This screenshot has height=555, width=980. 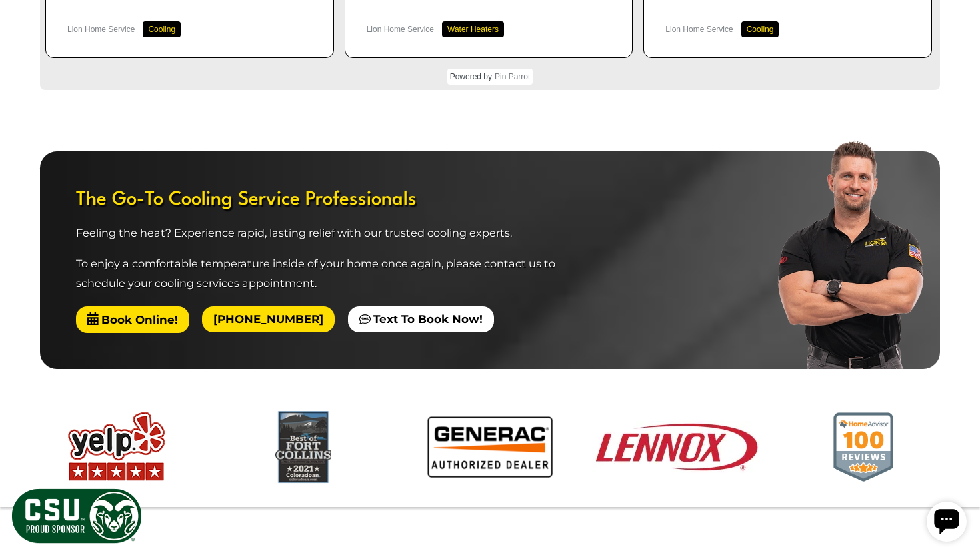 I want to click on img: Lennox, so click(x=677, y=447).